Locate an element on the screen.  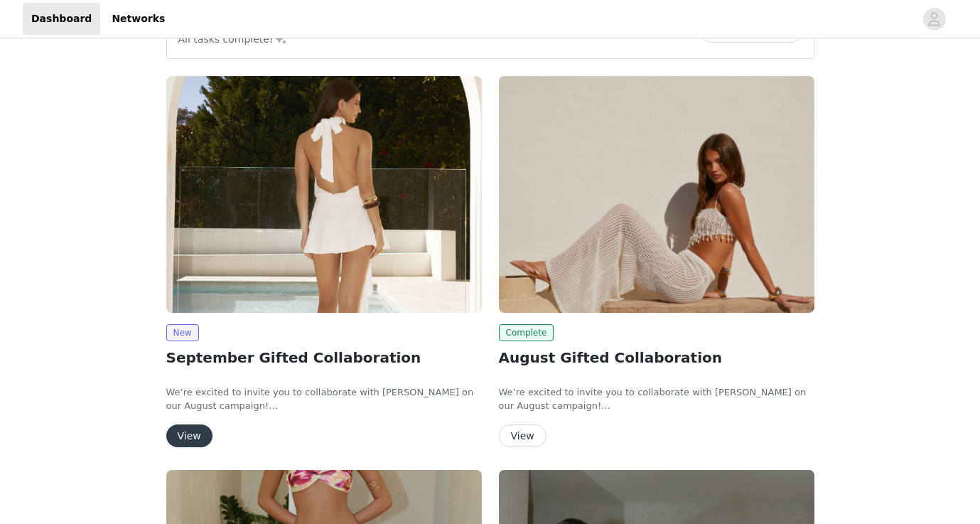
span: Complete is located at coordinates (527, 333).